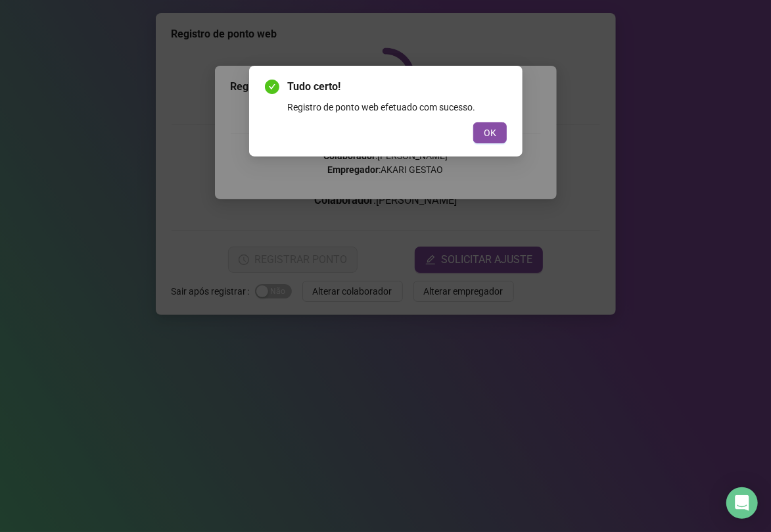 This screenshot has width=771, height=532. Describe the element at coordinates (397, 87) in the screenshot. I see `span: Tudo certo!` at that location.